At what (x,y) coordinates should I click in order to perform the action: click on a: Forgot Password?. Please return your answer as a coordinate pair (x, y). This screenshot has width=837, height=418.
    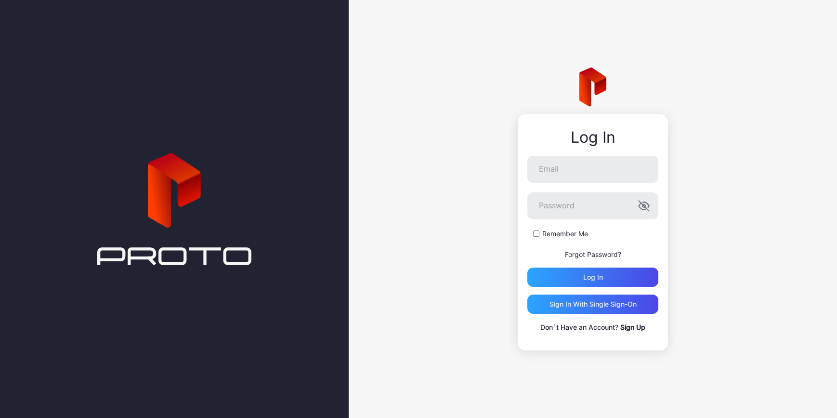
    Looking at the image, I should click on (593, 254).